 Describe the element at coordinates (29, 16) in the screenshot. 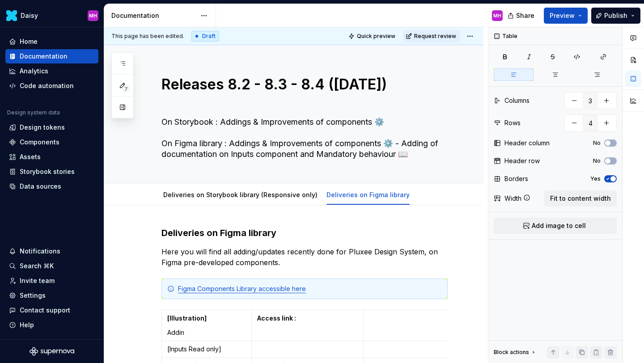

I see `div: Daisy` at that location.